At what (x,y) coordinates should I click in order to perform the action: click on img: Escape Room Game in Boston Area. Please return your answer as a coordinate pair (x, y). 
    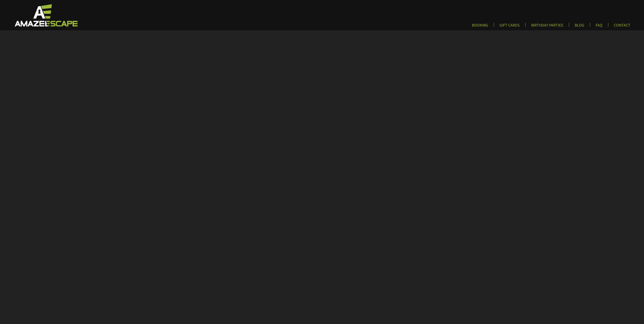
    Looking at the image, I should click on (45, 15).